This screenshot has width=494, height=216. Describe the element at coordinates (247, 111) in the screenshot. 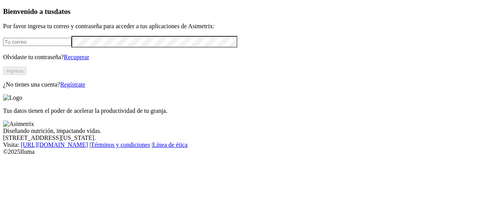

I see `p: Tus datos tienen el poder de acelerar la productividad de tu granja.` at that location.